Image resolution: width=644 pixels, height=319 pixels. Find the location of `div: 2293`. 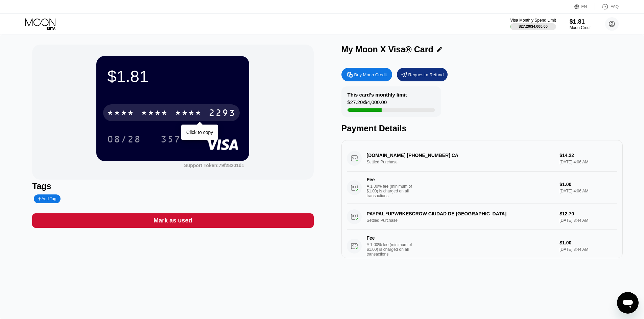

div: 2293 is located at coordinates (222, 114).